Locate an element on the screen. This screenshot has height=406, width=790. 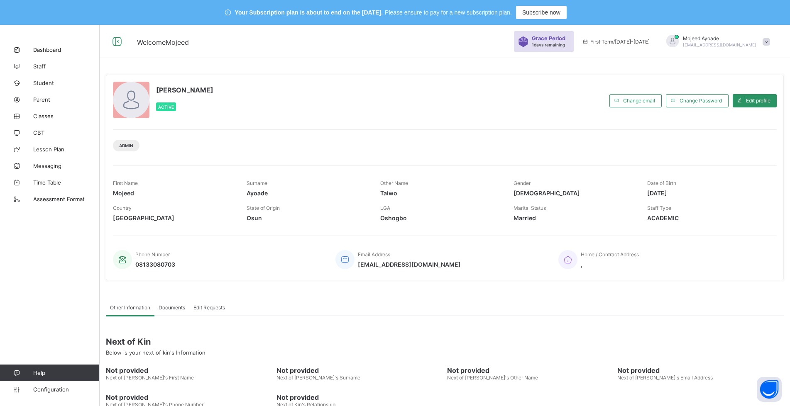
span: Ayoade is located at coordinates (307, 193).